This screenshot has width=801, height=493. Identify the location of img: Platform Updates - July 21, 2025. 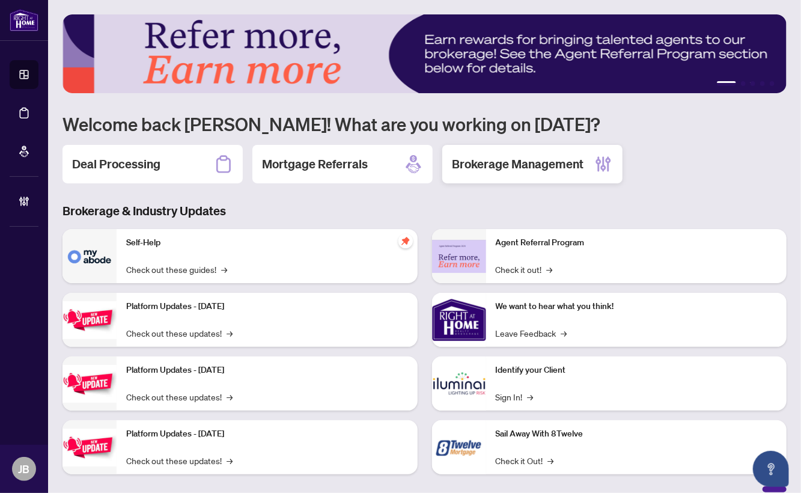
(90, 320).